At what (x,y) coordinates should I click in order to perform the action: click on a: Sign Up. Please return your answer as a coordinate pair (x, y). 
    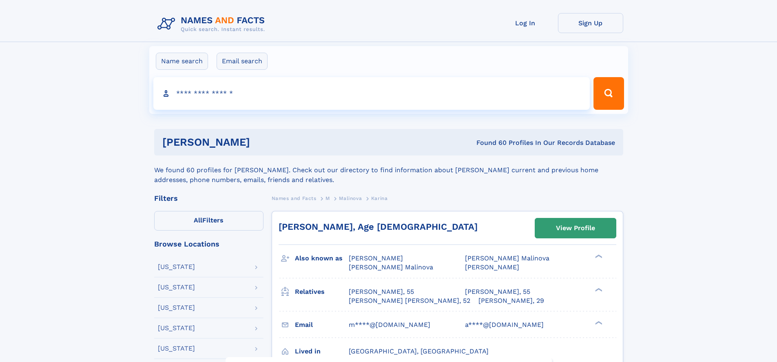
    Looking at the image, I should click on (591, 23).